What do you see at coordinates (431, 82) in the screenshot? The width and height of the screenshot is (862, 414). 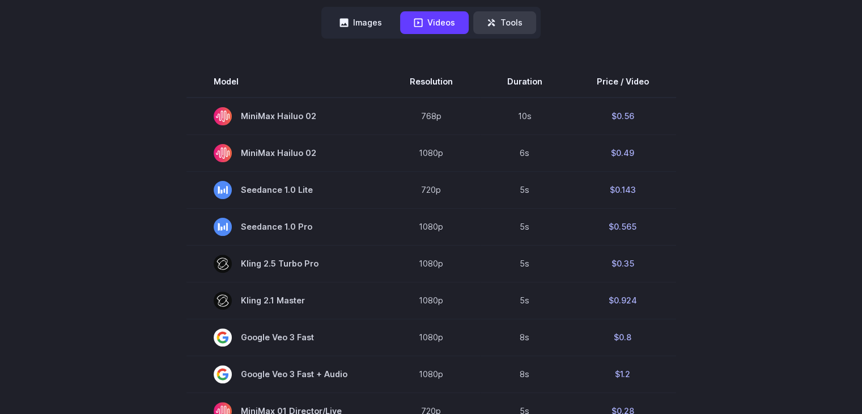 I see `th: Resolution` at bounding box center [431, 82].